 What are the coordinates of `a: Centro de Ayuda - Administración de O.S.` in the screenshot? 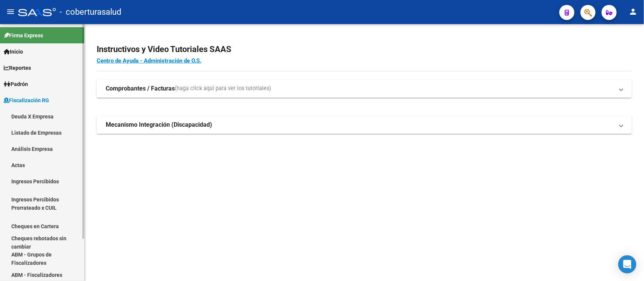 It's located at (149, 61).